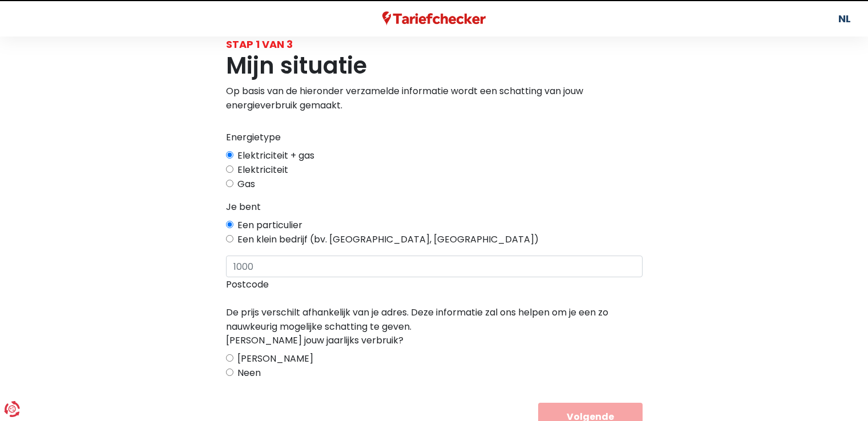 This screenshot has height=421, width=868. Describe the element at coordinates (434, 66) in the screenshot. I see `h1: Mijn situatie` at that location.